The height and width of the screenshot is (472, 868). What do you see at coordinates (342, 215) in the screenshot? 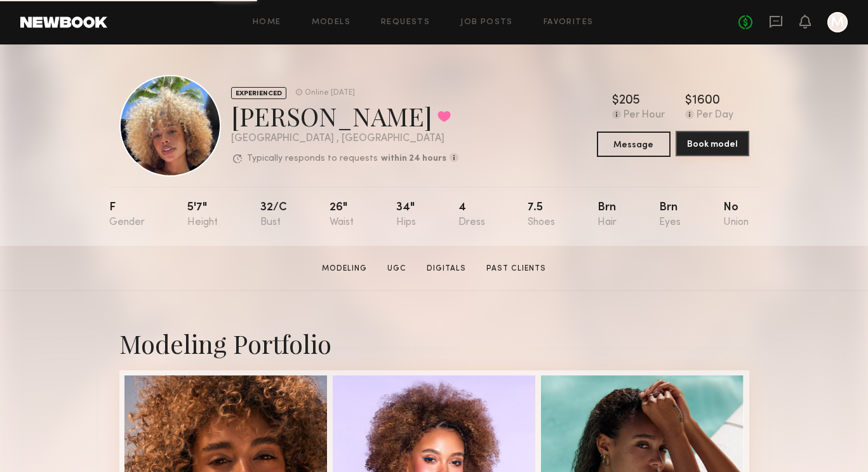
I see `div: 26"` at bounding box center [342, 215].